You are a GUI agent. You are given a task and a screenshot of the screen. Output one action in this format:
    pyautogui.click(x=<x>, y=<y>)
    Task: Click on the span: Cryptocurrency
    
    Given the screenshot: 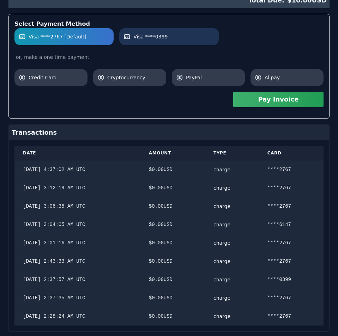 What is the action you would take?
    pyautogui.click(x=134, y=78)
    